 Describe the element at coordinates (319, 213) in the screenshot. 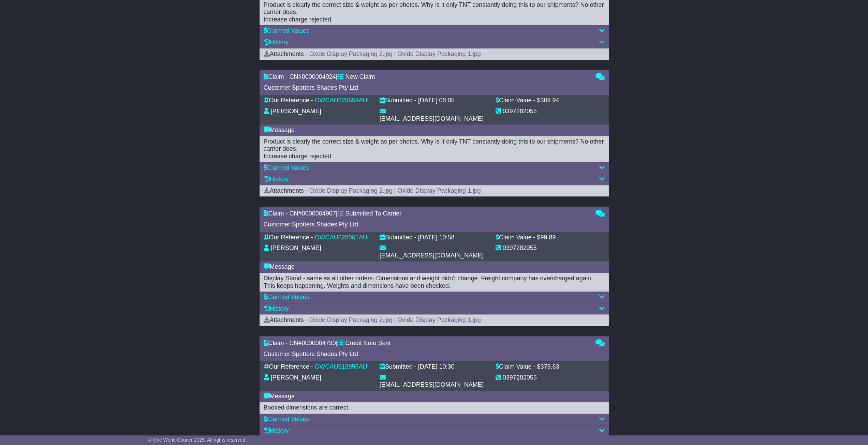

I see `span: 0000004907` at that location.